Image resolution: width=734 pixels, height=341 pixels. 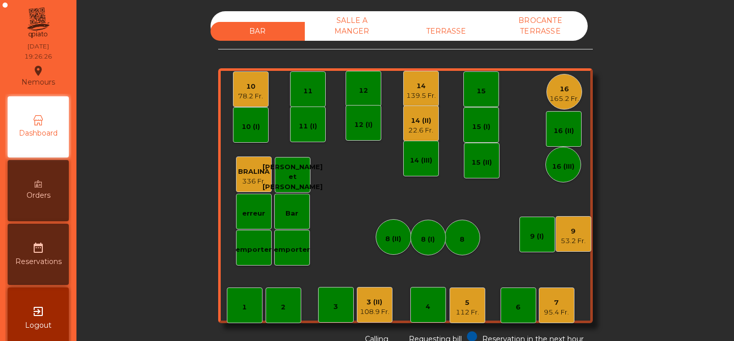 I want to click on div: TERRASSE, so click(x=446, y=31).